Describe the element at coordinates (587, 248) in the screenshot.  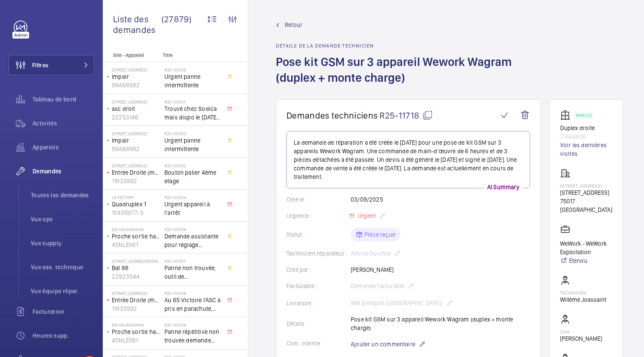
I see `p: WeWork - WeWork Exploitation` at that location.